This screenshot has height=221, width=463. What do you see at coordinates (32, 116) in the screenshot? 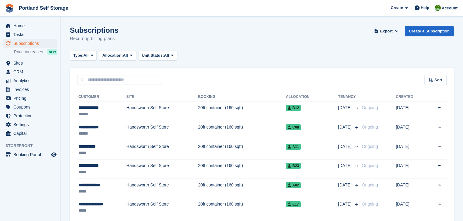
I see `span: Protection` at bounding box center [32, 116].